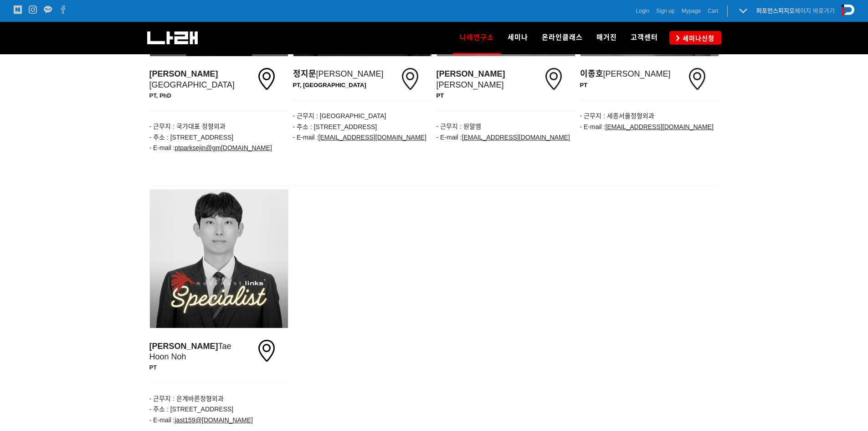 The image size is (868, 431). Describe the element at coordinates (691, 11) in the screenshot. I see `a: Mypage` at that location.